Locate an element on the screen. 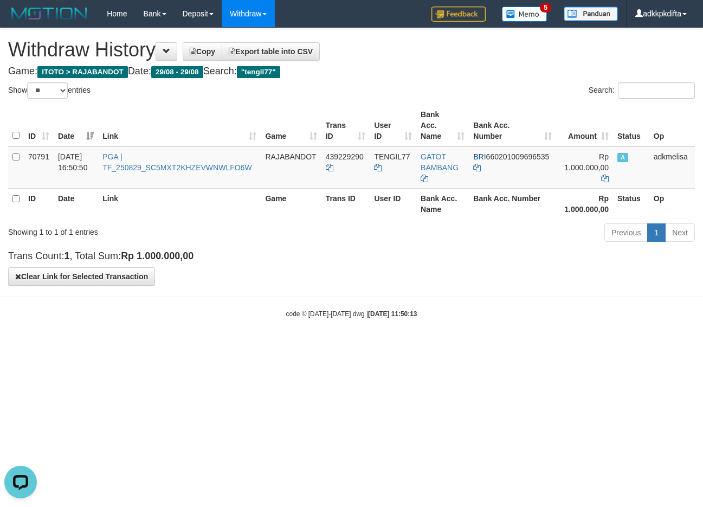 Image resolution: width=703 pixels, height=507 pixels. img: Button%20Memo.svg is located at coordinates (525, 14).